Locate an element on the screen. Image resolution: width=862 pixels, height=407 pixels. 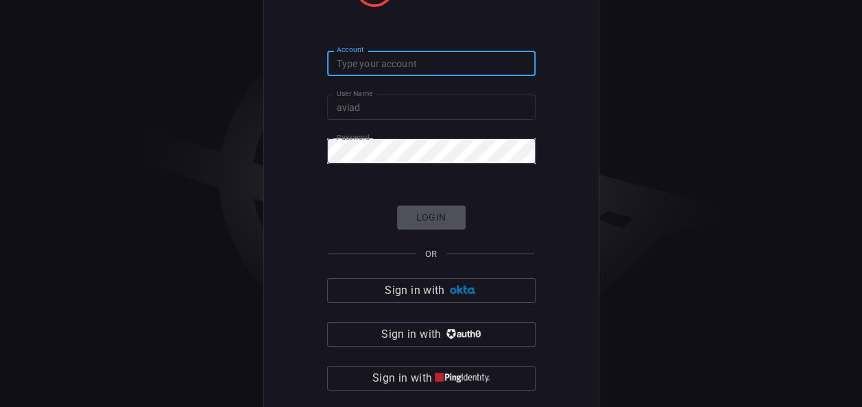
label: Password is located at coordinates (353, 137).